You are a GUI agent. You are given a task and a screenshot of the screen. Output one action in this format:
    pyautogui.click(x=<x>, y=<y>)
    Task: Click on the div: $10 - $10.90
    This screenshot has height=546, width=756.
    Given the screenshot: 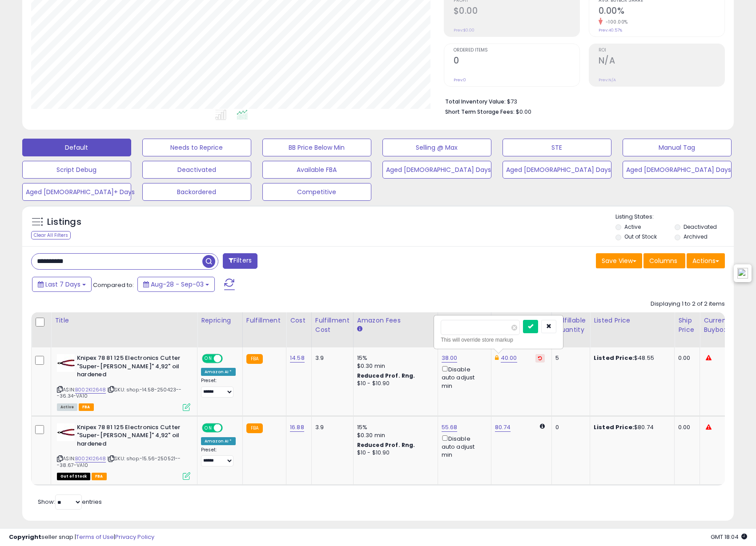 What is the action you would take?
    pyautogui.click(x=394, y=453)
    